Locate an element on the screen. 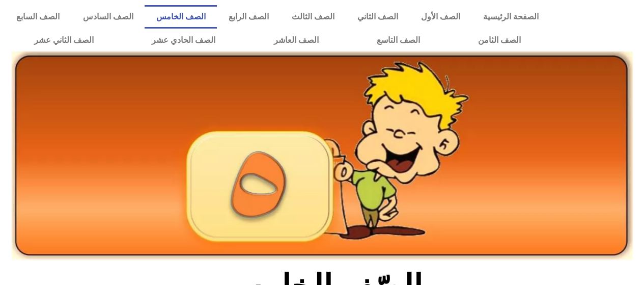 The height and width of the screenshot is (285, 644). a: الصف الأول is located at coordinates (440, 17).